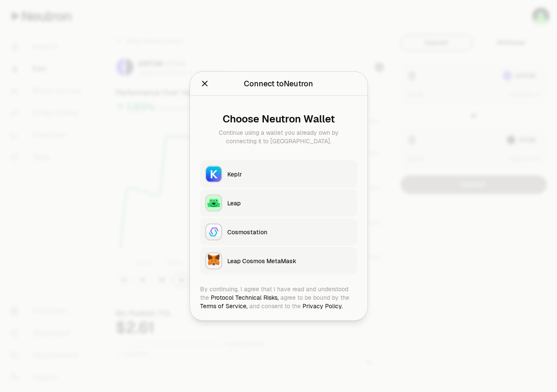  Describe the element at coordinates (279, 174) in the screenshot. I see `button: KeplrKeplr` at that location.